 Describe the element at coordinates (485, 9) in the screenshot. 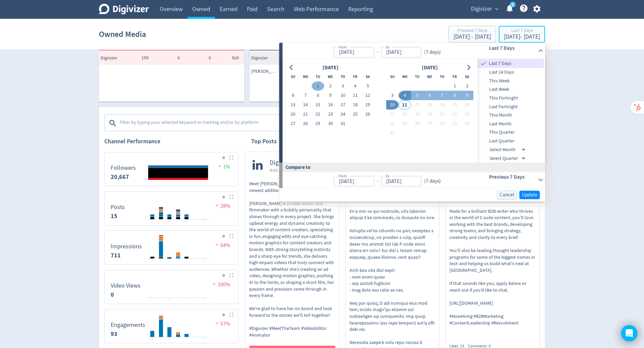

I see `button: Digivizer` at that location.